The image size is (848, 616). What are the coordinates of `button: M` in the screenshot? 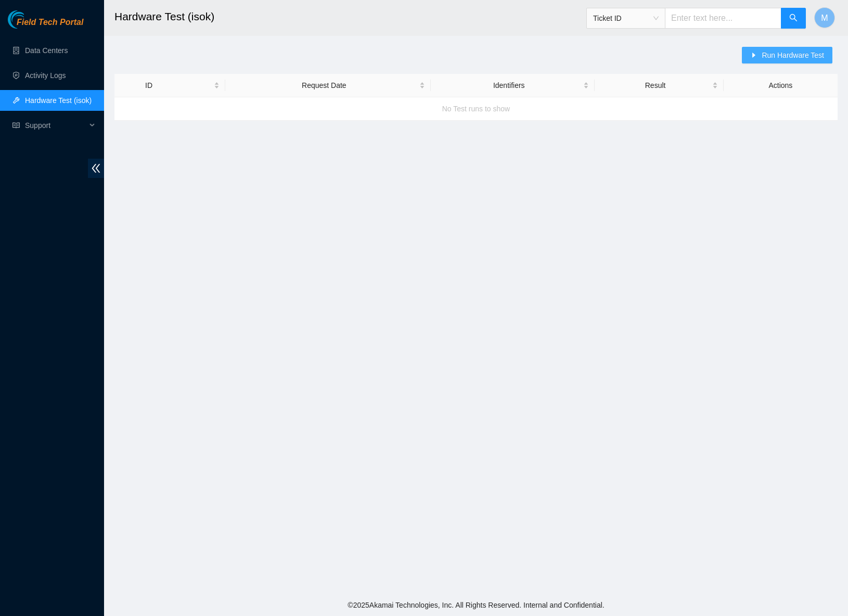 It's located at (825, 18).